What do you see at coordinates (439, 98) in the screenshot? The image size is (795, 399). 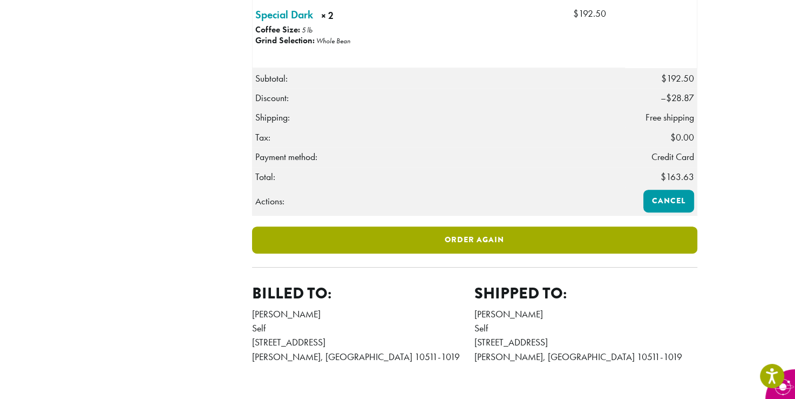 I see `th: Discount:` at bounding box center [439, 98].